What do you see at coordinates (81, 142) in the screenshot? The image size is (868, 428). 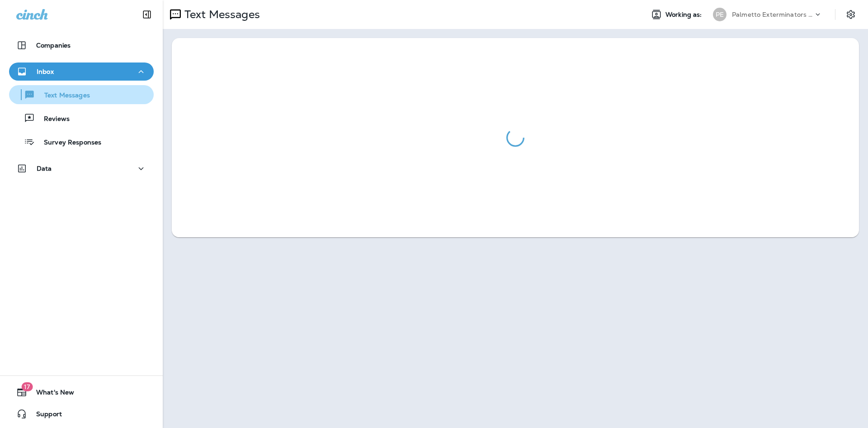 I see `button: Survey Responses` at bounding box center [81, 142].